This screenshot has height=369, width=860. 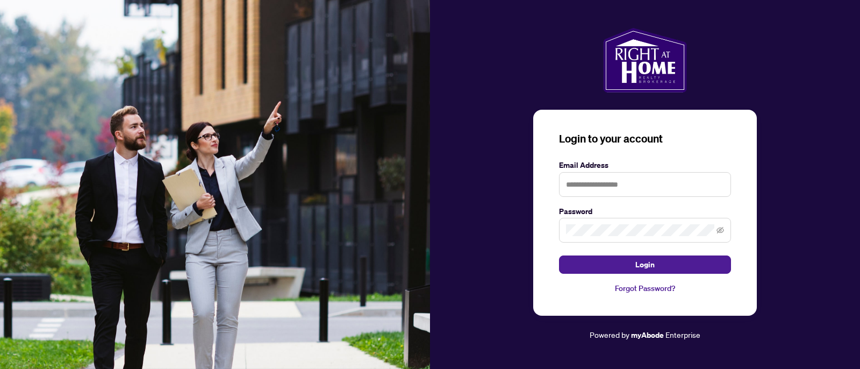 What do you see at coordinates (645, 165) in the screenshot?
I see `label: Email Address` at bounding box center [645, 165].